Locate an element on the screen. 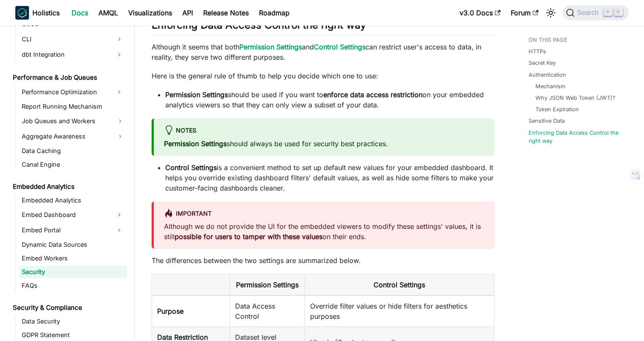  a: Control Settings is located at coordinates (340, 47).